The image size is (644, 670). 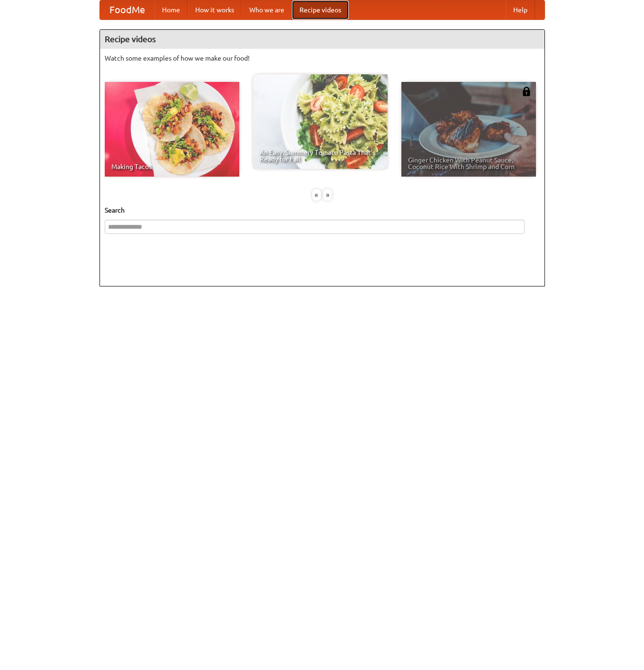 What do you see at coordinates (322, 39) in the screenshot?
I see `h4: Recipe videos` at bounding box center [322, 39].